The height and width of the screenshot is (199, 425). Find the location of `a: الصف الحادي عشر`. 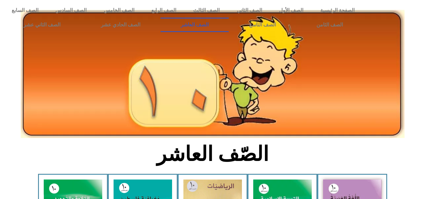

a: الصف الحادي عشر is located at coordinates (121, 25).